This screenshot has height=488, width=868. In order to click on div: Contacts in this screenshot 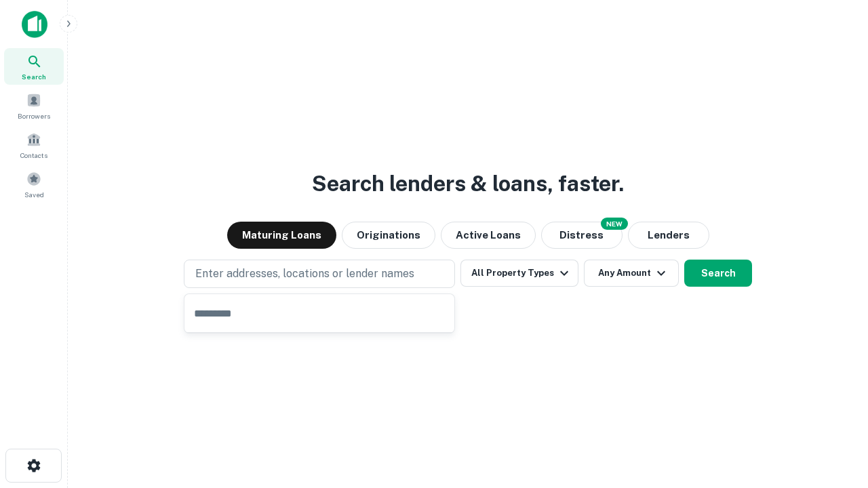, I will do `click(34, 145)`.